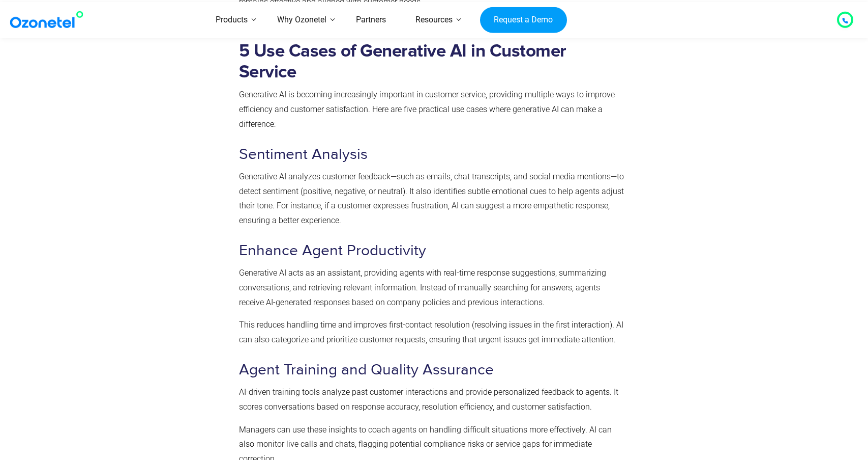  What do you see at coordinates (432, 62) in the screenshot?
I see `h2: 5 Use Cases of Generative AI in Customer Service` at bounding box center [432, 62].